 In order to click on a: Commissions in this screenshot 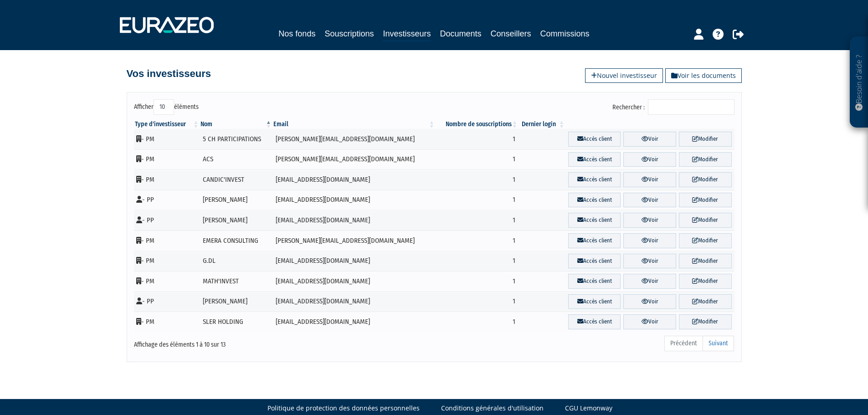, I will do `click(565, 34)`.